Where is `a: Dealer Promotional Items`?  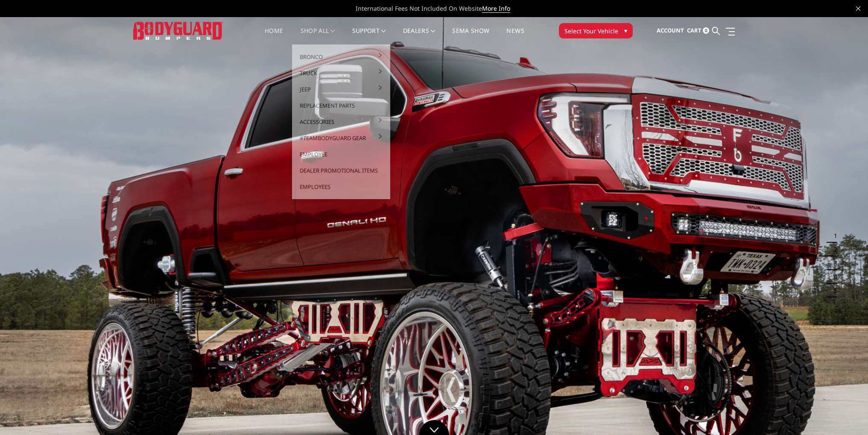
a: Dealer Promotional Items is located at coordinates (341, 171).